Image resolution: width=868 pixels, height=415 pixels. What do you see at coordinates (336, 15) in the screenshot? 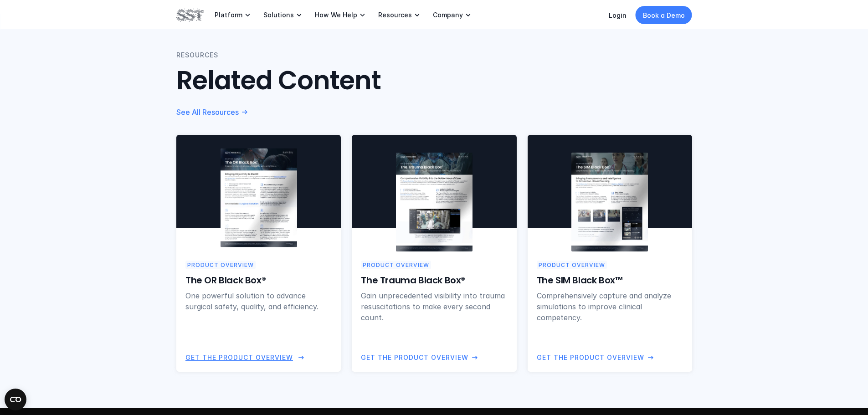
I see `p: How We Help` at bounding box center [336, 15].